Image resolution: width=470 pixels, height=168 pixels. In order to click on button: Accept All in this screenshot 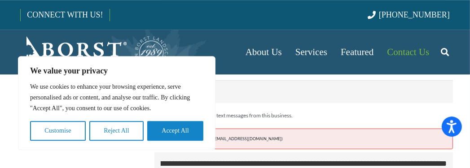, I will do `click(175, 131)`.